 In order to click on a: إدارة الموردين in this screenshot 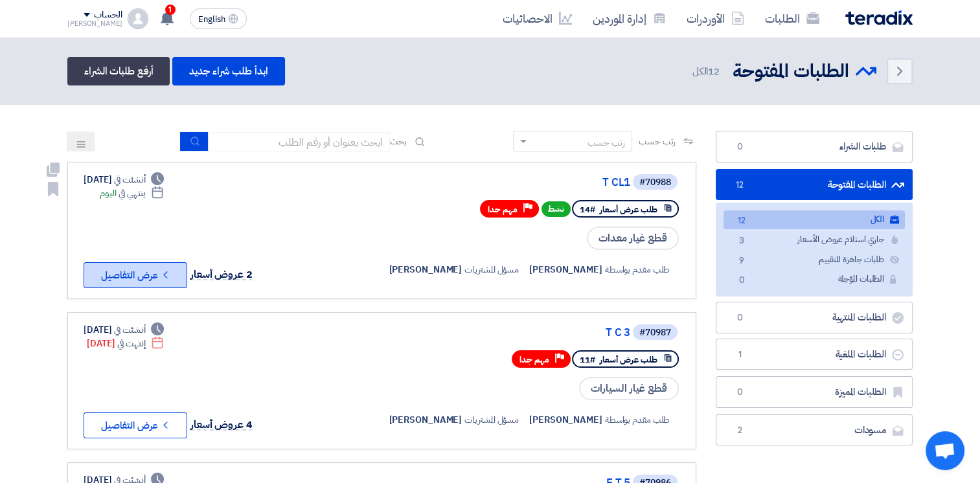, I will do `click(629, 18)`.